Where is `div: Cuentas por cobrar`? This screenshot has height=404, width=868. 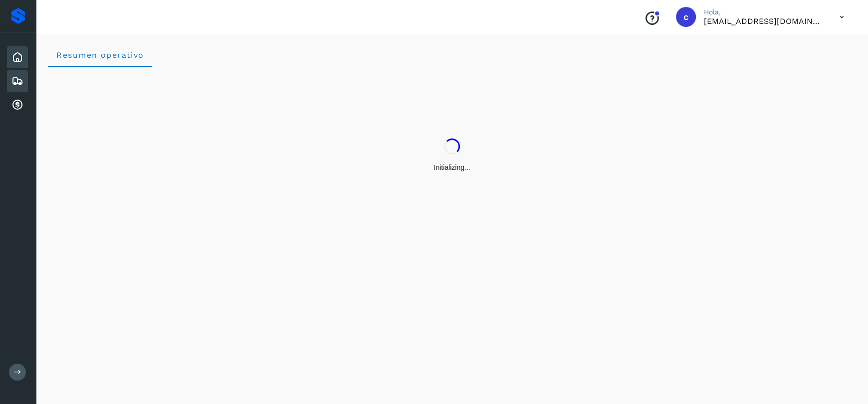 div: Cuentas por cobrar is located at coordinates (17, 105).